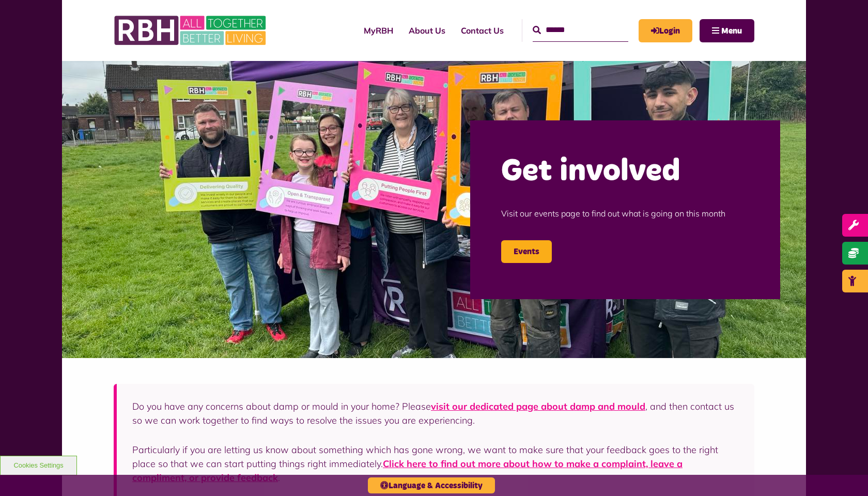 This screenshot has height=496, width=868. I want to click on h2: Get involved, so click(625, 172).